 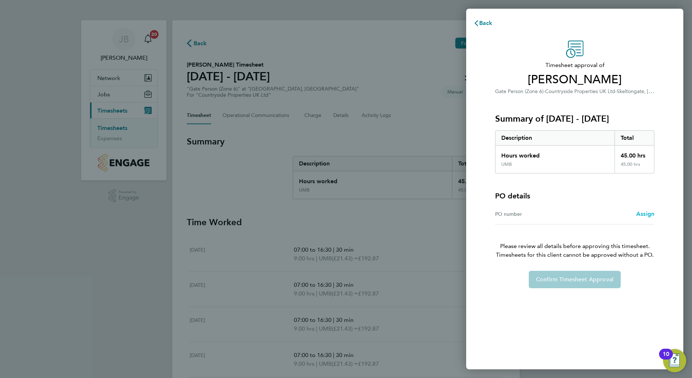 I want to click on span: Assign, so click(x=645, y=214).